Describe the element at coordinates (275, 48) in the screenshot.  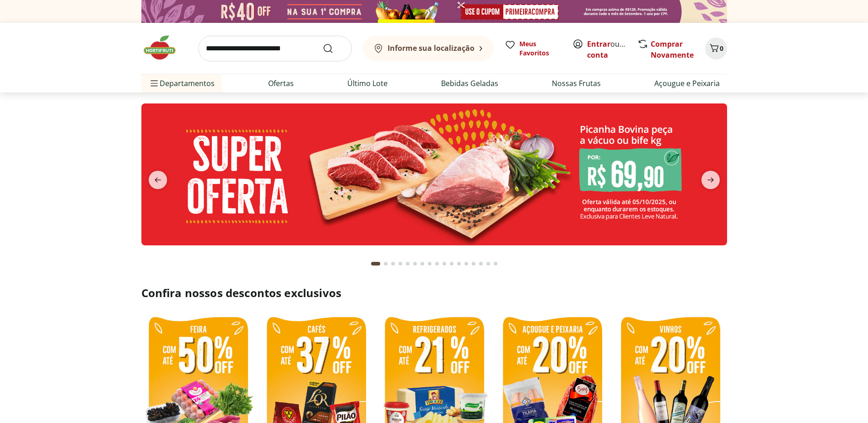
I see `input: search` at that location.